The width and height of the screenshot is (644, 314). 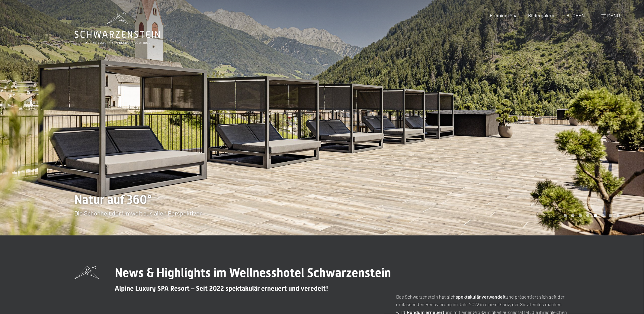 I want to click on a: Bildergalerie, so click(x=542, y=15).